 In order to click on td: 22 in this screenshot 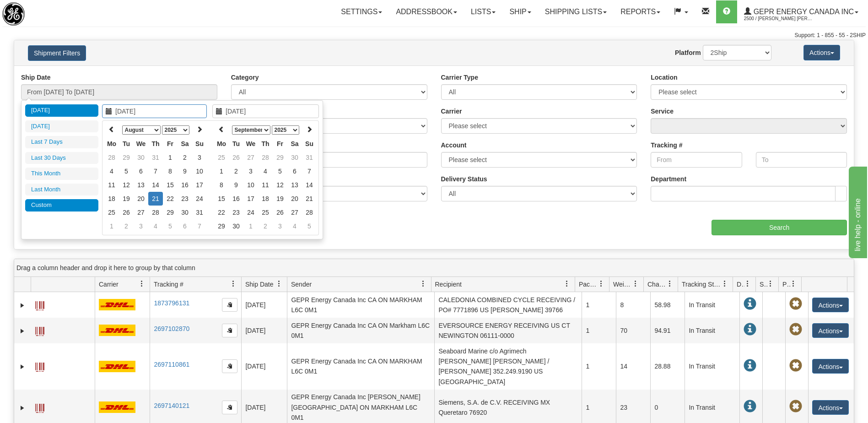, I will do `click(222, 213)`.